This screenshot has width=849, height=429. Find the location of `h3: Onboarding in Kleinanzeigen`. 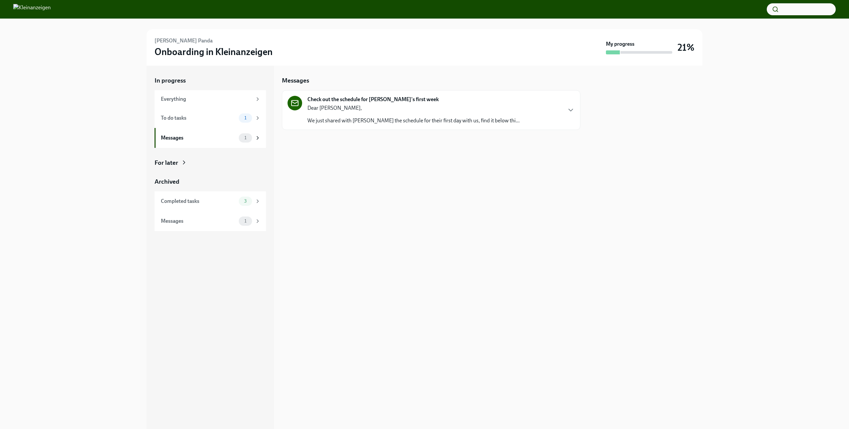

h3: Onboarding in Kleinanzeigen is located at coordinates (214, 52).